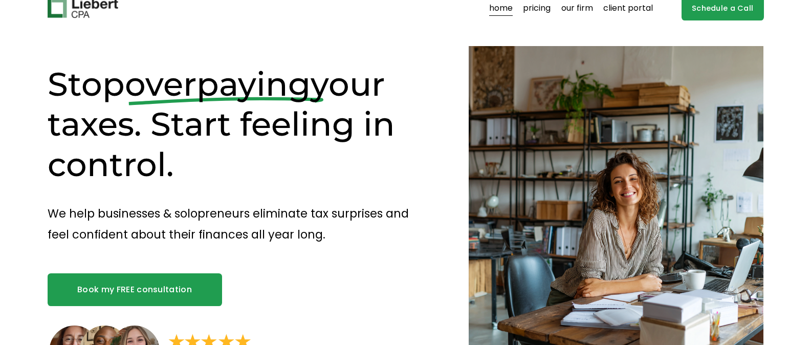  What do you see at coordinates (217, 84) in the screenshot?
I see `span: overpaying` at bounding box center [217, 84].